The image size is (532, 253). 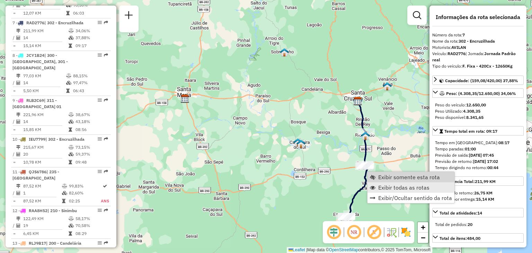 I want to click on strong: 8.341,65, so click(x=475, y=117).